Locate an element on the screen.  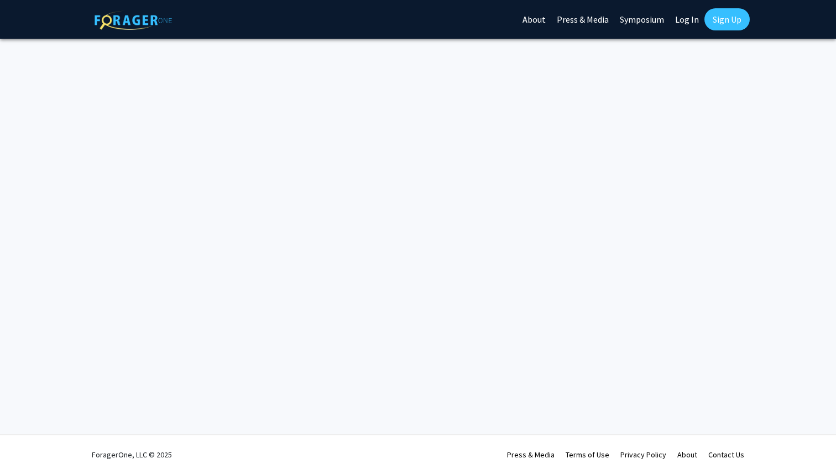
a: Privacy Policy is located at coordinates (643, 454).